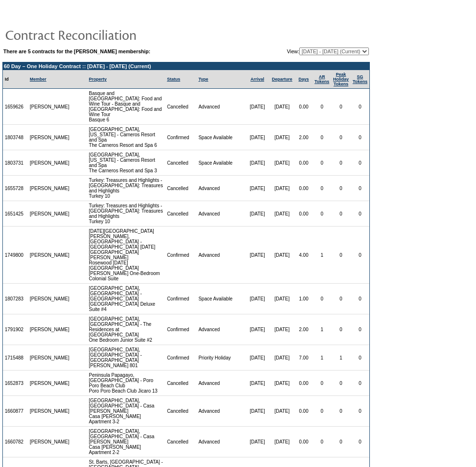 The width and height of the screenshot is (476, 467). I want to click on a: Property, so click(97, 79).